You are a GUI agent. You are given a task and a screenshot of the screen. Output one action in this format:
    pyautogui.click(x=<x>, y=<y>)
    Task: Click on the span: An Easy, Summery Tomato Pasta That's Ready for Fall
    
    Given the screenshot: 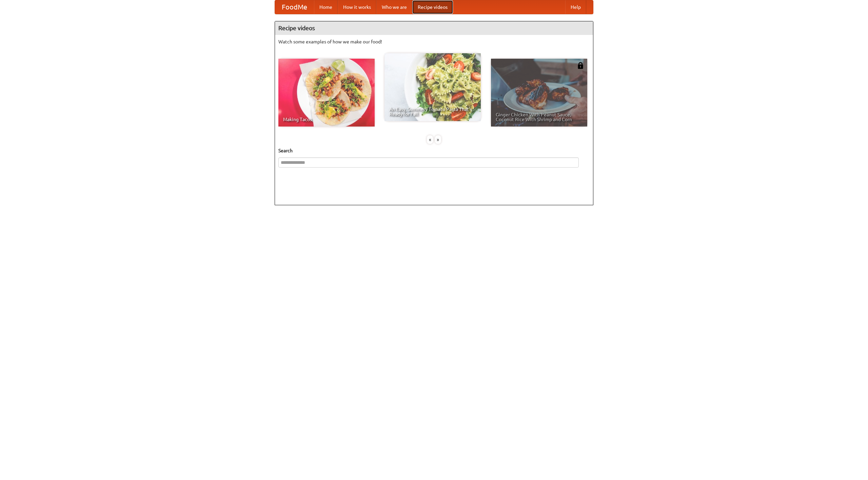 What is the action you would take?
    pyautogui.click(x=433, y=111)
    